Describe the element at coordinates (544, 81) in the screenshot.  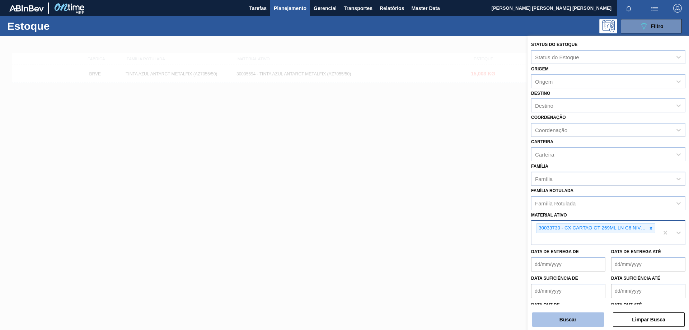
I see `div: Origem` at that location.